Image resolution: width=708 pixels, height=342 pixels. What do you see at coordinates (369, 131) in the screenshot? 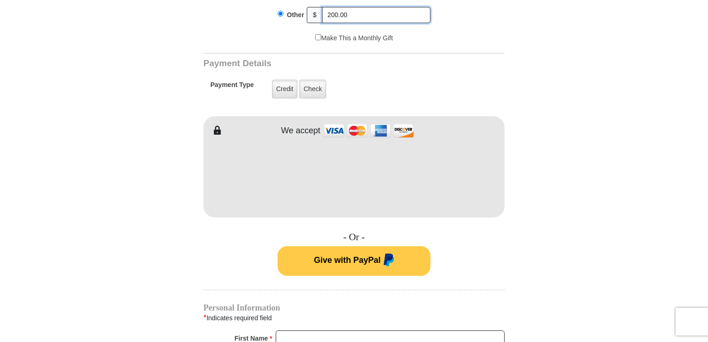
I see `img: credit cards accepted` at bounding box center [369, 131].